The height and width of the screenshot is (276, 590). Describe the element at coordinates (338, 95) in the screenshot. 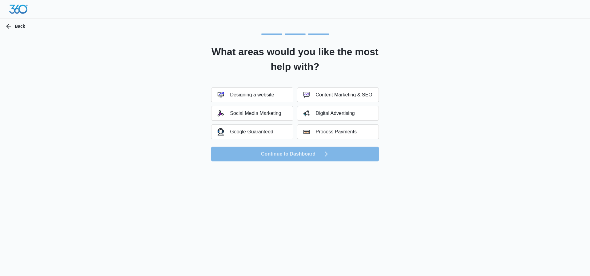

I see `div: Content Marketing & SEO` at that location.